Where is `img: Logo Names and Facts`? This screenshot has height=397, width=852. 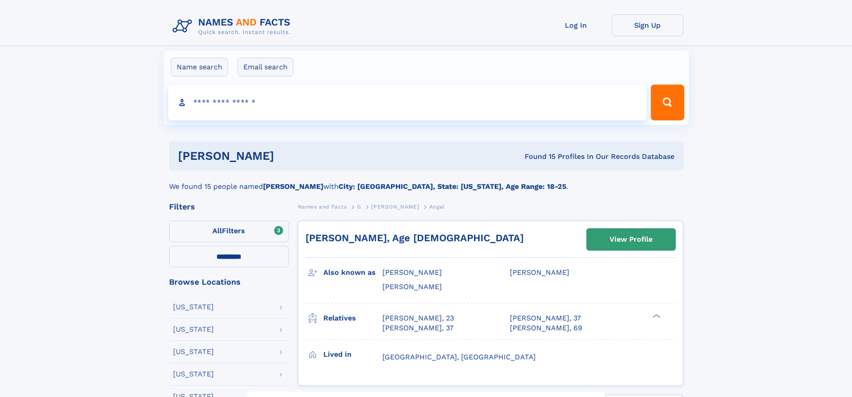
img: Logo Names and Facts is located at coordinates (233, 26).